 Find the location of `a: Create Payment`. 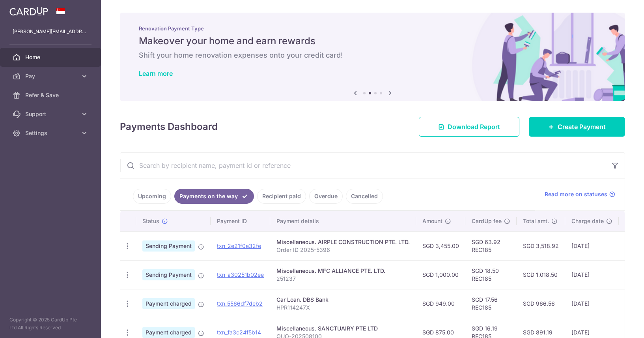

a: Create Payment is located at coordinates (577, 126).